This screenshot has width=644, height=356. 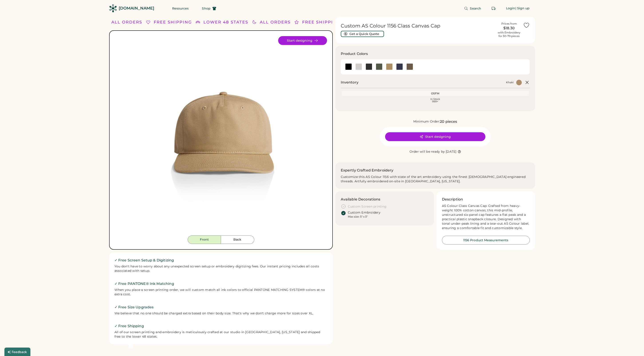 I want to click on div: All of our screen printing and embroidery is meticulously crafted at our studio in [GEOGRAPHIC_DA..., so click(x=221, y=335).